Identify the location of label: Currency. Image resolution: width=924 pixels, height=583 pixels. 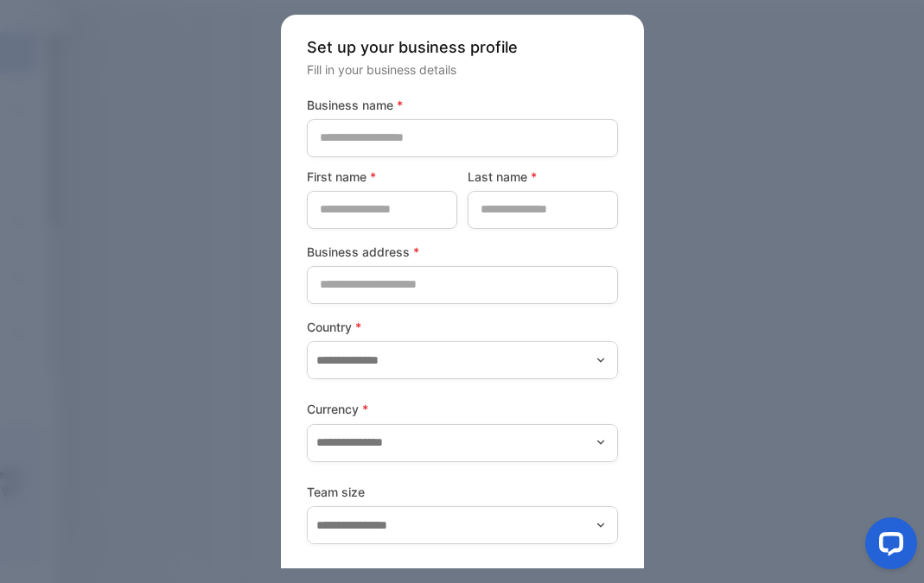
(462, 409).